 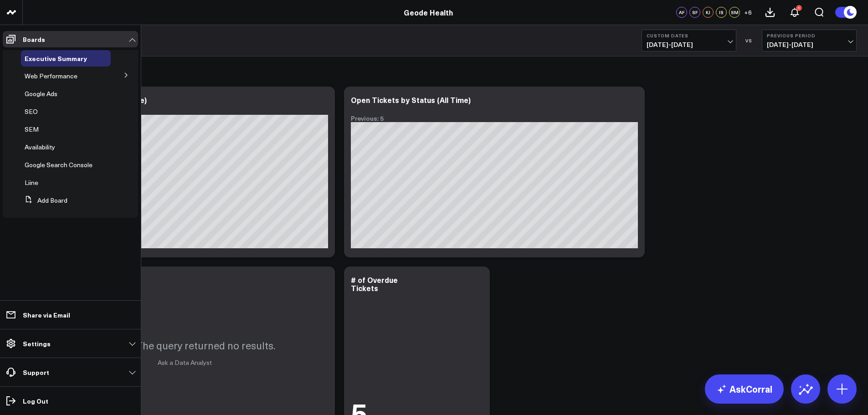 What do you see at coordinates (32, 129) in the screenshot?
I see `span: SEM` at bounding box center [32, 129].